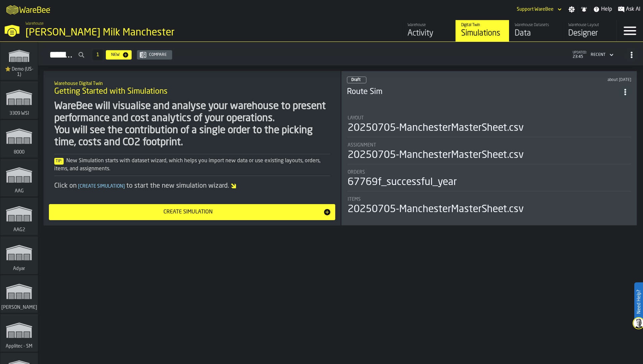 This screenshot has height=364, width=643. I want to click on div: Warehouse, so click(428, 25).